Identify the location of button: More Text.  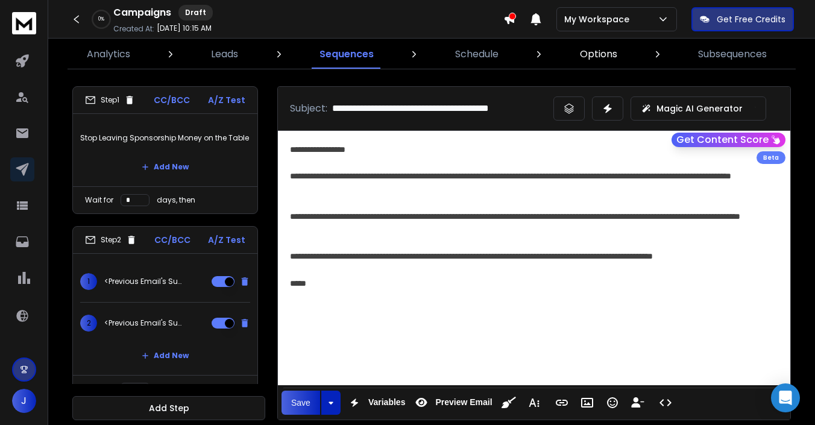
(534, 403).